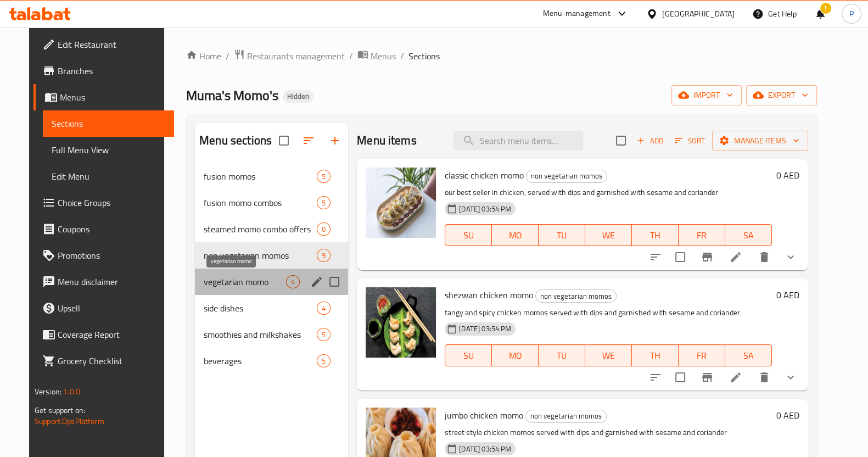 The height and width of the screenshot is (457, 868). Describe the element at coordinates (260, 176) in the screenshot. I see `div: fusion momos` at that location.